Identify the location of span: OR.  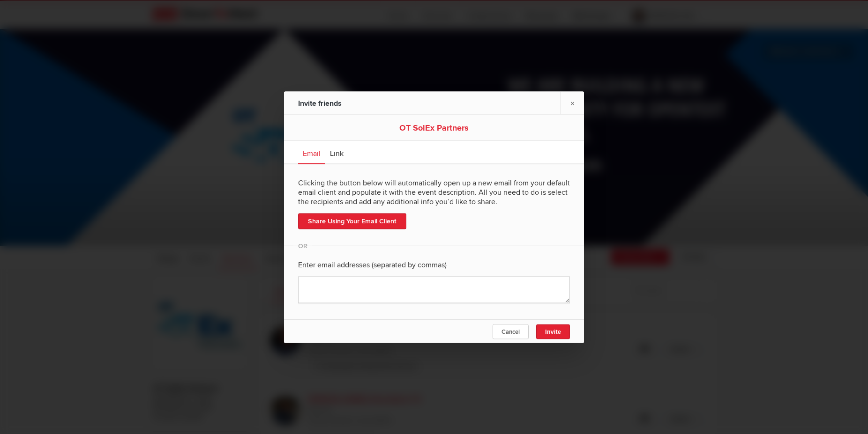
(302, 246).